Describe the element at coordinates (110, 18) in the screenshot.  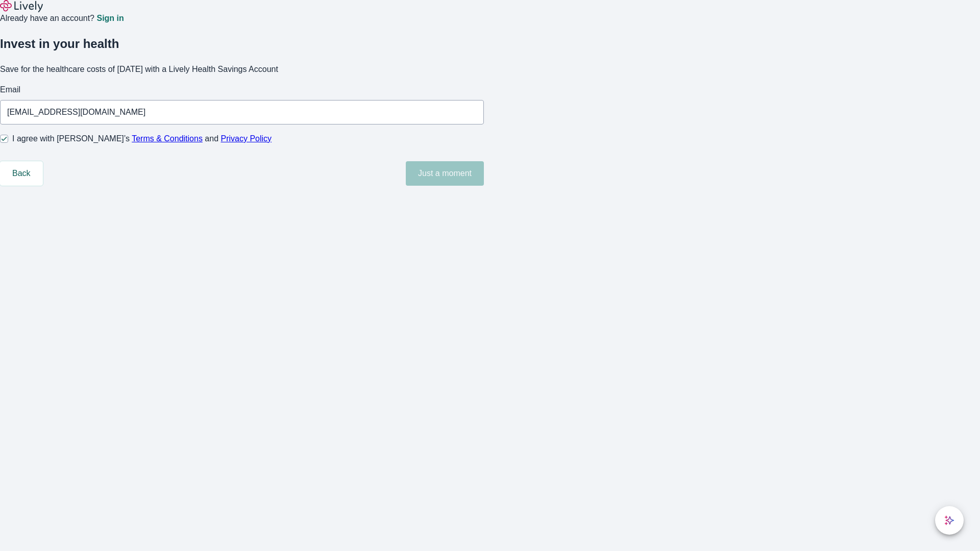
I see `a: Sign in` at that location.